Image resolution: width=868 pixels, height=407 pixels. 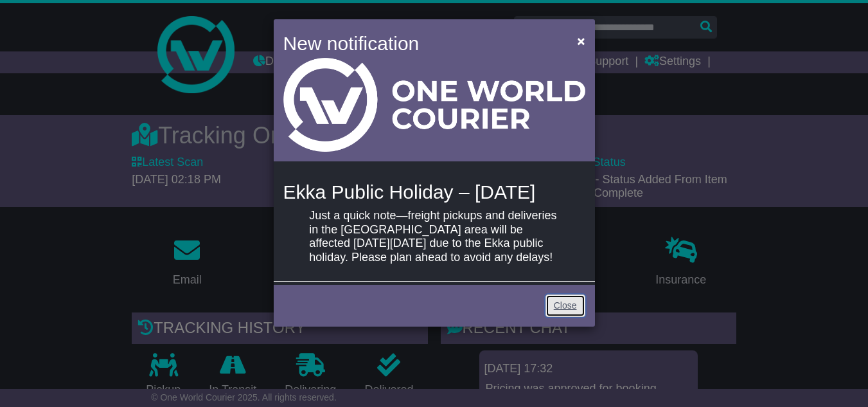 What do you see at coordinates (420, 43) in the screenshot?
I see `h4: New notification` at bounding box center [420, 43].